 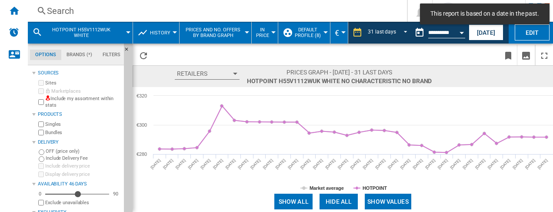 What do you see at coordinates (80, 33) in the screenshot?
I see `div: HOTPOINT H55V1112WUK WHITE` at bounding box center [80, 33].